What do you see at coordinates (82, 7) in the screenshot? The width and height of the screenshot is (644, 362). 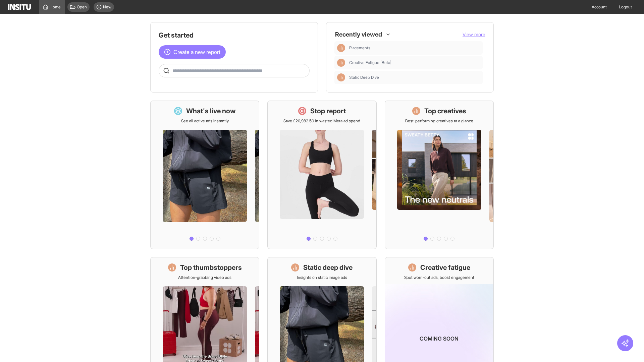 I see `span: Open` at bounding box center [82, 7].